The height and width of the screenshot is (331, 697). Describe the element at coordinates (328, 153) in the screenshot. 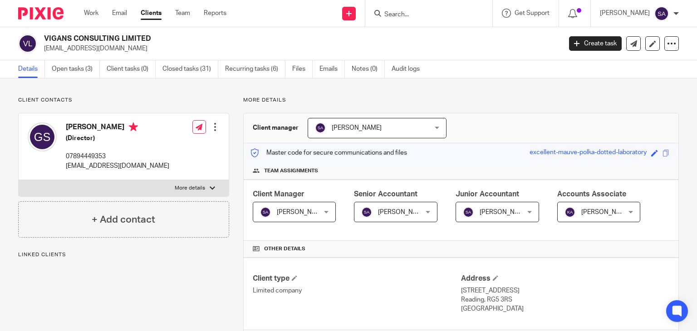

I see `p: Master code for secure communications and files` at that location.